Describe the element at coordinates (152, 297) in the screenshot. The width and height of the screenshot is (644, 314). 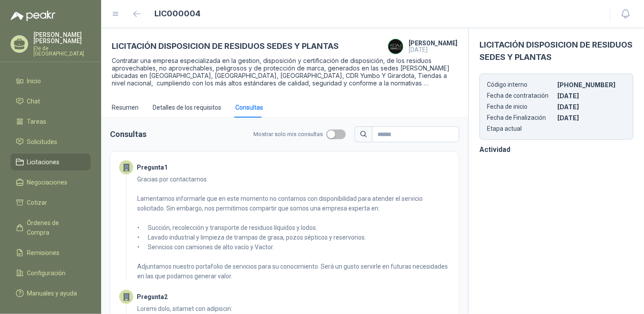
I see `b: Pregunta 2` at that location.